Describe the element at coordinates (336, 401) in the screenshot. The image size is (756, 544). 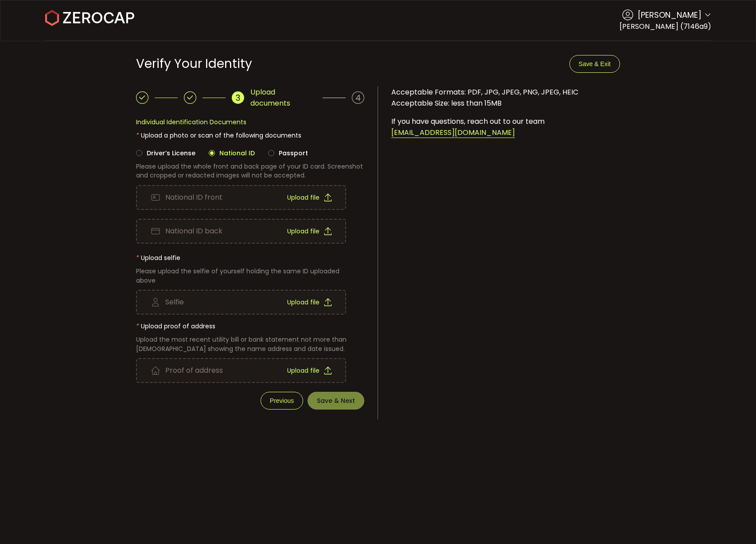
I see `button: Save & Next` at that location.